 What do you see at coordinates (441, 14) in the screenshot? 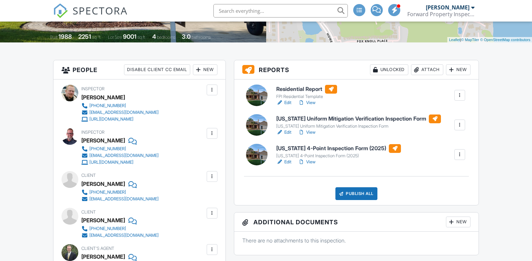
I see `div: Forward Property Inspections` at bounding box center [441, 14].